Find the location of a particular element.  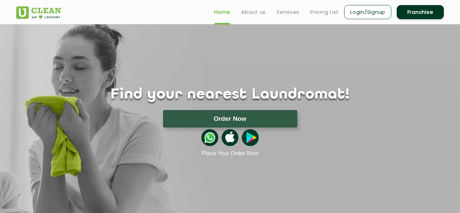

img: whatsappicon.png is located at coordinates (210, 138).